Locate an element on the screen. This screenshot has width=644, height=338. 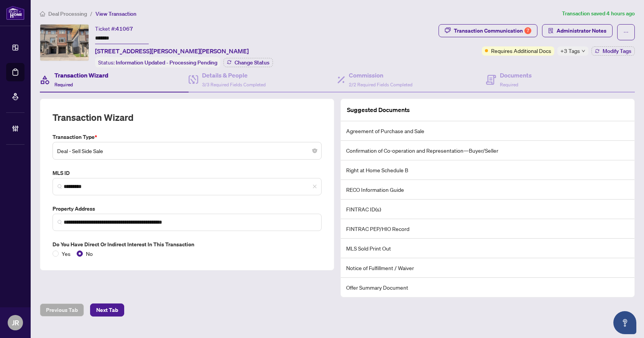
span: Change Status is located at coordinates (252, 62).